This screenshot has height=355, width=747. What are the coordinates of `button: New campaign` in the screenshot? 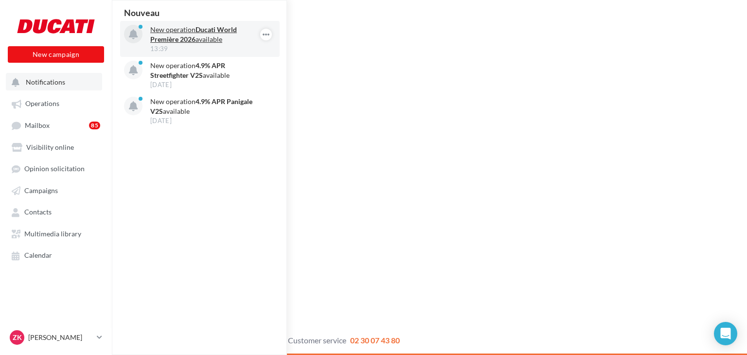 It's located at (56, 54).